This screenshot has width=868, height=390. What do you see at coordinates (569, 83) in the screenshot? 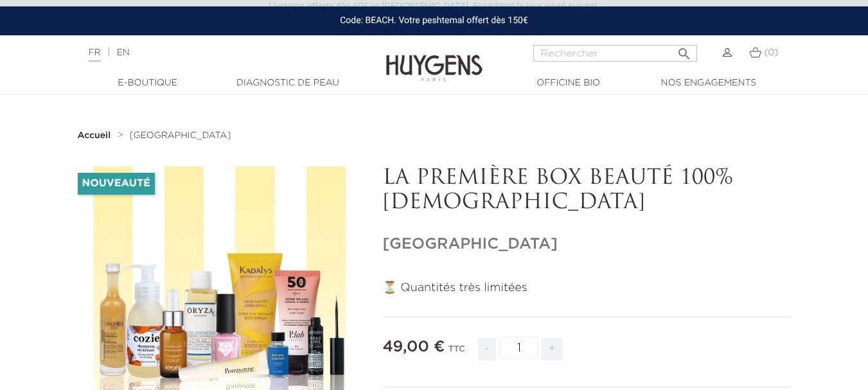
I see `a: Officine Bio` at bounding box center [569, 83].